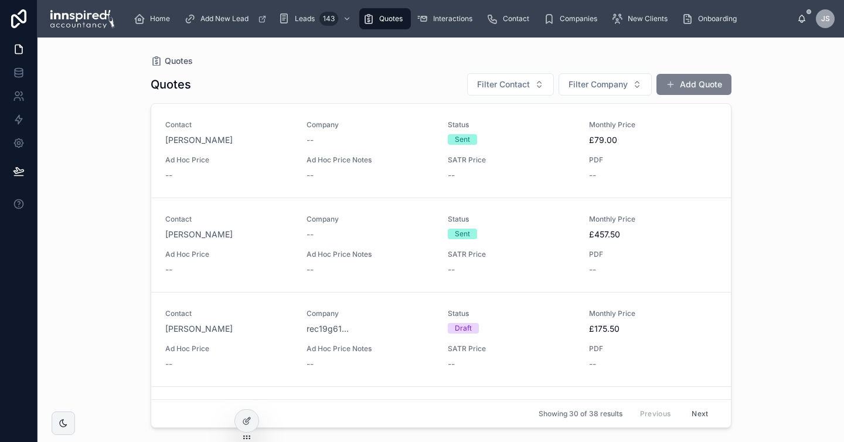 Image resolution: width=844 pixels, height=442 pixels. I want to click on span: Add New Lead, so click(225, 19).